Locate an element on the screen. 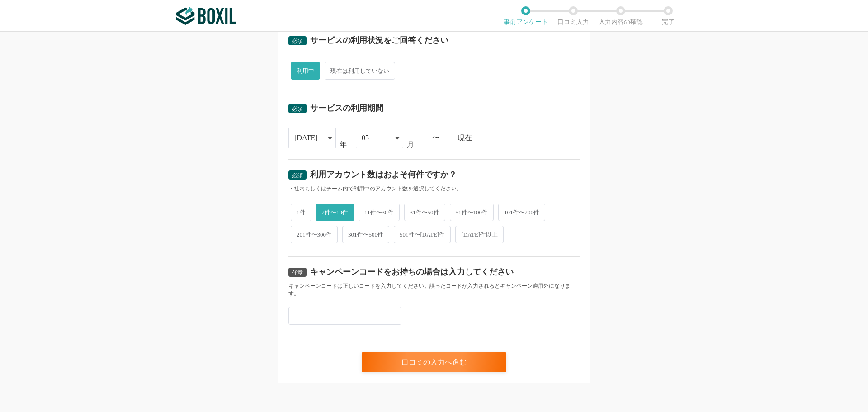 Image resolution: width=868 pixels, height=412 pixels. li: 入力内容の確認 is located at coordinates (620, 16).